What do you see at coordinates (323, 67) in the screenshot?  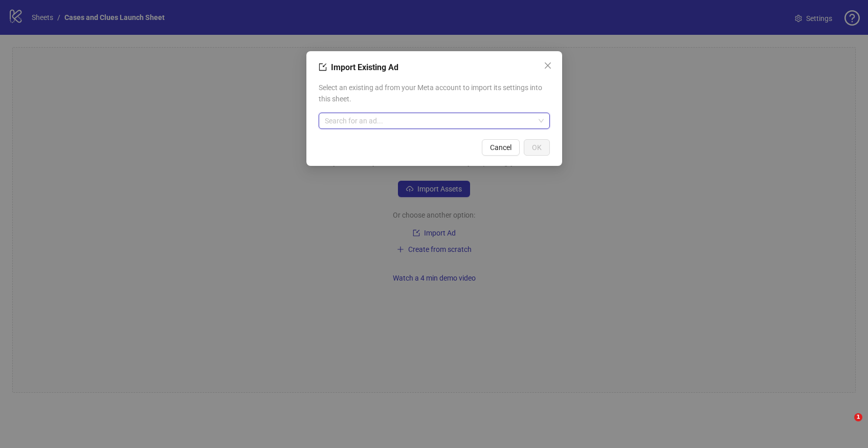 I see `span: import` at bounding box center [323, 67].